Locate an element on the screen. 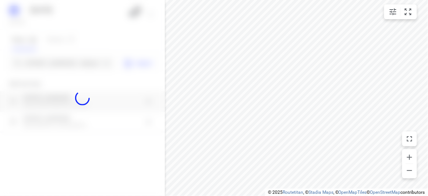 This screenshot has height=196, width=428. div: small contained button group is located at coordinates (400, 12).